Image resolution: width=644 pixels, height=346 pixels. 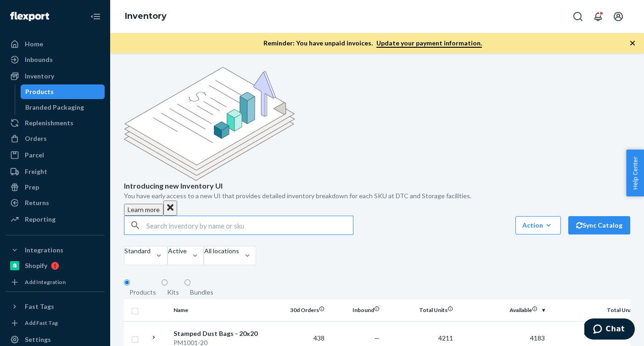 I want to click on th: Name, so click(x=221, y=311).